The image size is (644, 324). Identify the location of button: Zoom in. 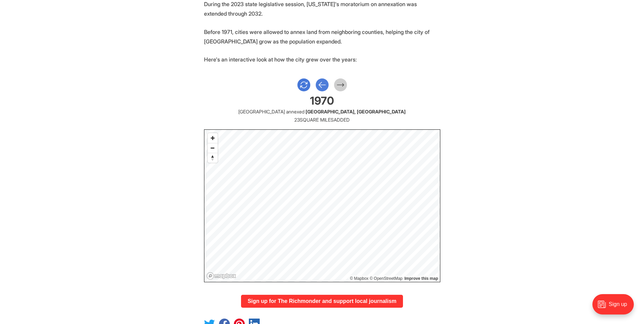
(213, 138).